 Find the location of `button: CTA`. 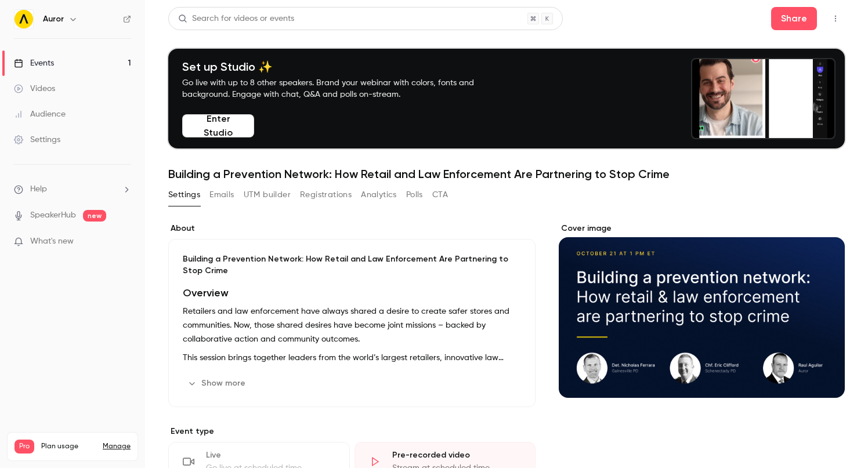

button: CTA is located at coordinates (440, 195).